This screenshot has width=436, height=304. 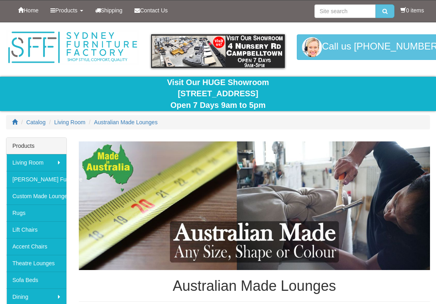 I want to click on li: 0 items, so click(x=412, y=10).